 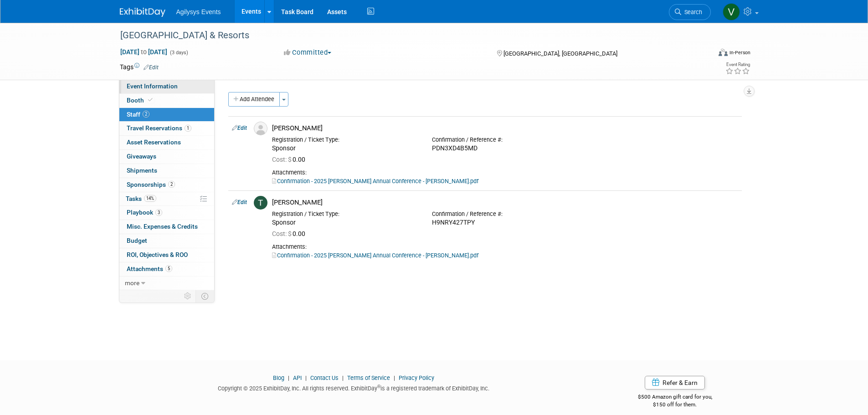 I want to click on a: more, so click(x=167, y=284).